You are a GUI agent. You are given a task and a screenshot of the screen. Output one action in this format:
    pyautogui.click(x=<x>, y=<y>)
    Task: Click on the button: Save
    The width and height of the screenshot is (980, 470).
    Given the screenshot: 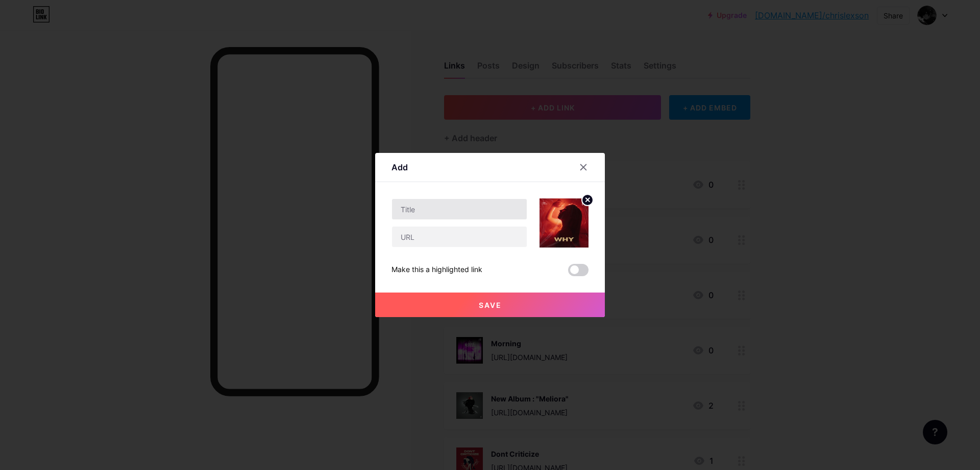 What is the action you would take?
    pyautogui.click(x=490, y=304)
    